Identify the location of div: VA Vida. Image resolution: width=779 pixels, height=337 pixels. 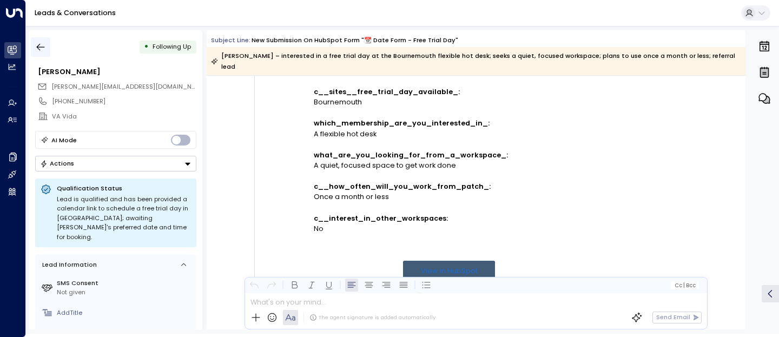
(124, 116).